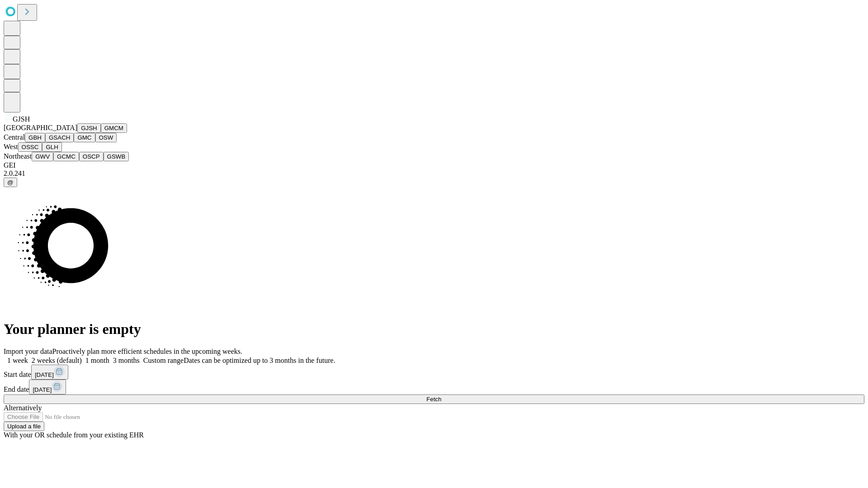  What do you see at coordinates (18, 156) in the screenshot?
I see `span: Northeast` at bounding box center [18, 156].